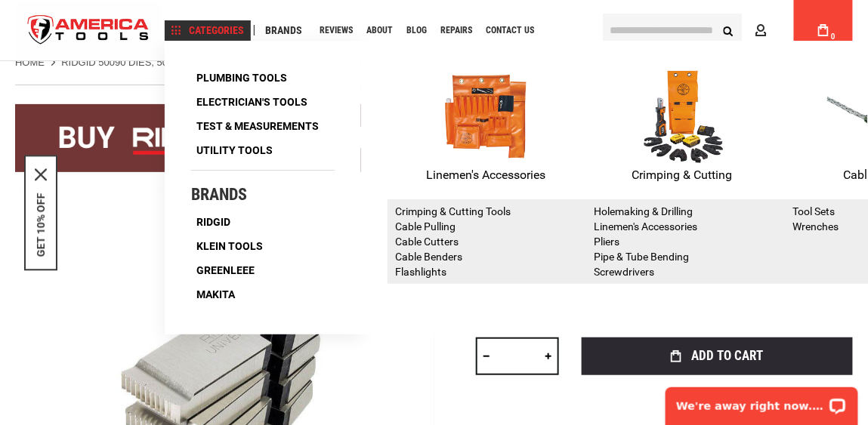 This screenshot has width=868, height=425. Describe the element at coordinates (225, 271) in the screenshot. I see `span: Greenleee` at that location.